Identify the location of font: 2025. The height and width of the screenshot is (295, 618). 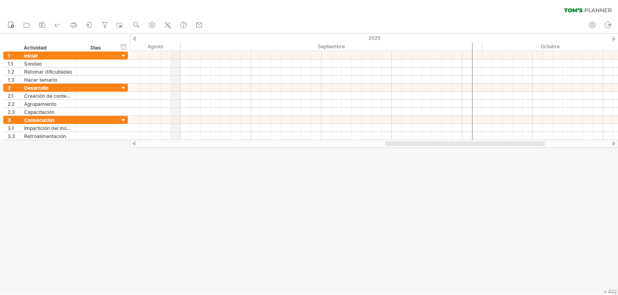
(374, 38).